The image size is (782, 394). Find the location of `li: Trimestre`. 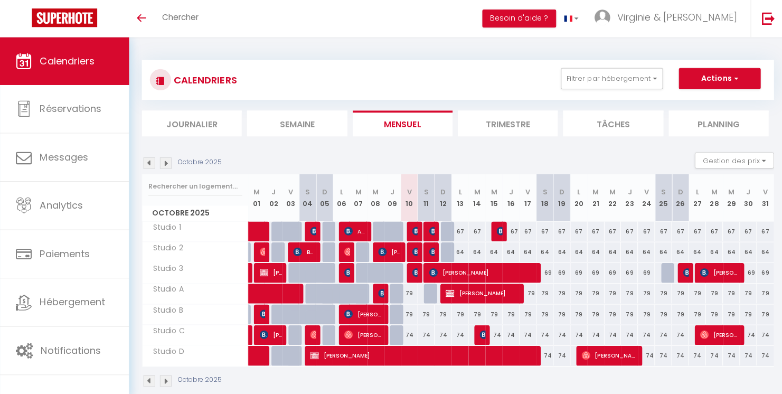

li: Trimestre is located at coordinates (505, 122).